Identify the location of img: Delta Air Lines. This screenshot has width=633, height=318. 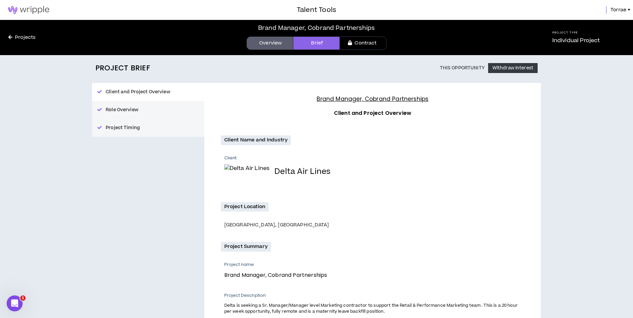
(247, 172).